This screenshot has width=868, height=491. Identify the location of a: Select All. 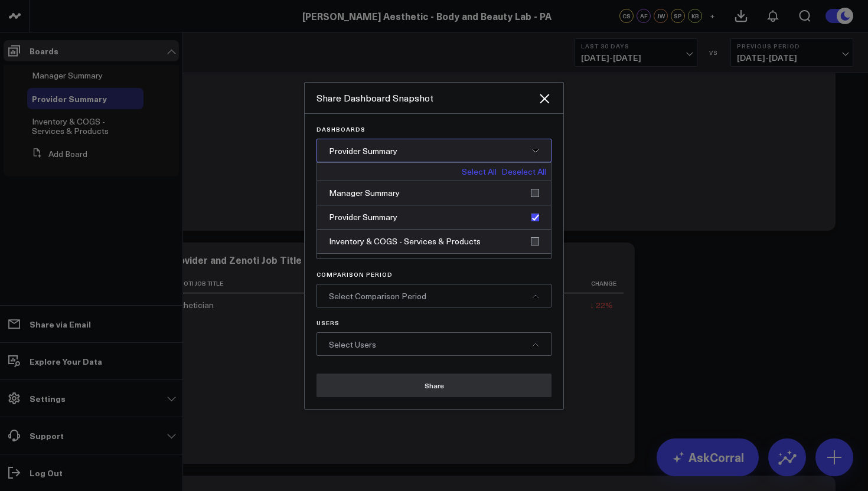
(479, 172).